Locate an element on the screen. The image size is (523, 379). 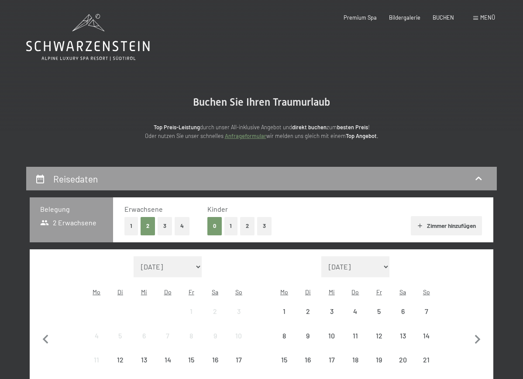
strong: Top Preis-Leistung is located at coordinates (177, 127).